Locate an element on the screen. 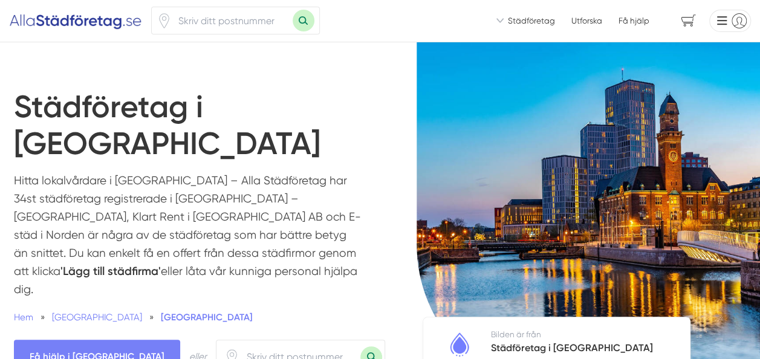 The height and width of the screenshot is (359, 760). span: Klicka för att använda din position. is located at coordinates (164, 21).